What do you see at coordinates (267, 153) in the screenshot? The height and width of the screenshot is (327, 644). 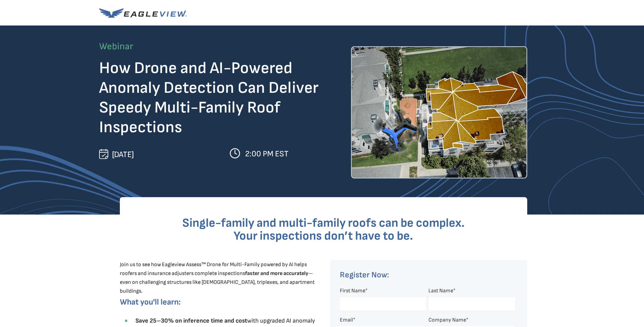 I see `span: 2:00 PM EST` at bounding box center [267, 153].